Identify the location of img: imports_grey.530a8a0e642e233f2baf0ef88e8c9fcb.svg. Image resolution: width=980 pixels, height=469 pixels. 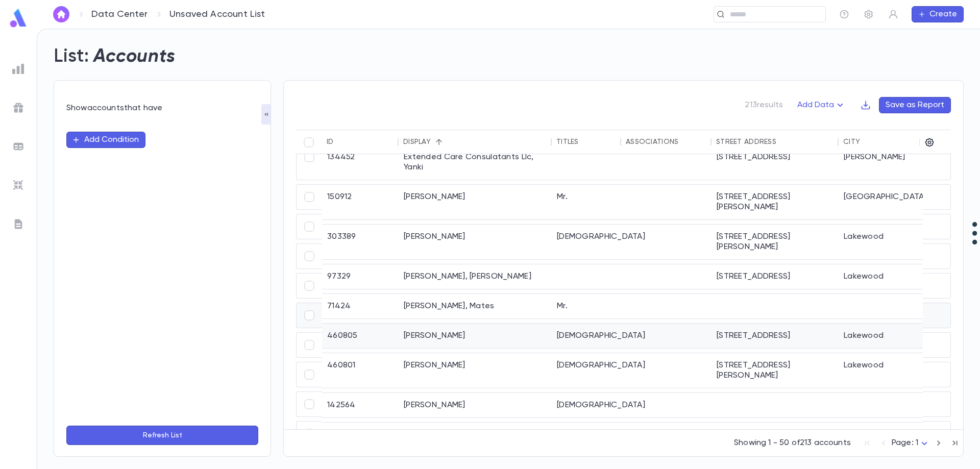
(18, 185).